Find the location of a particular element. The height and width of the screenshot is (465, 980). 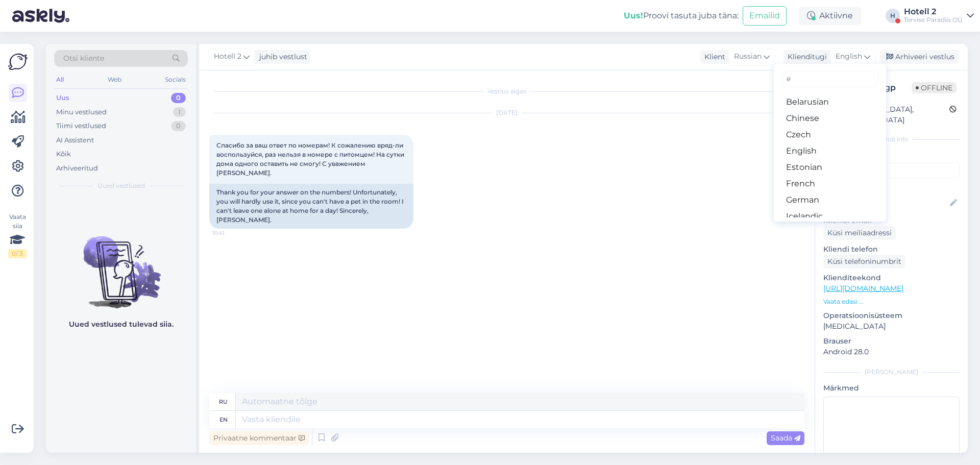

div: 0 / 3 is located at coordinates (17, 254).